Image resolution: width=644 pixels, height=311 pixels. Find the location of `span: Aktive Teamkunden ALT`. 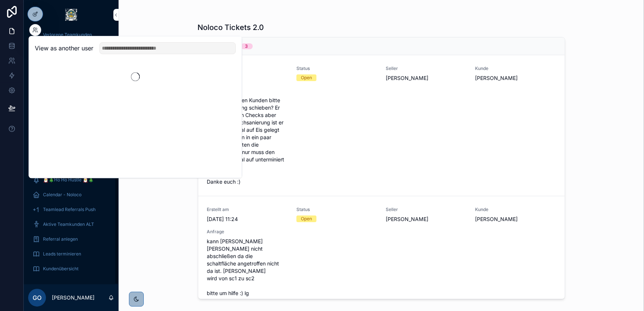

span: Aktive Teamkunden ALT is located at coordinates (68, 224).